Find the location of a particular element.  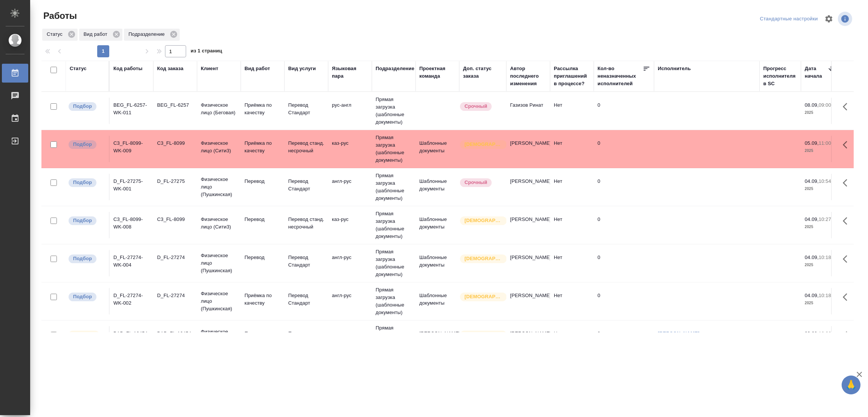

span: из 1 страниц is located at coordinates (206, 52).